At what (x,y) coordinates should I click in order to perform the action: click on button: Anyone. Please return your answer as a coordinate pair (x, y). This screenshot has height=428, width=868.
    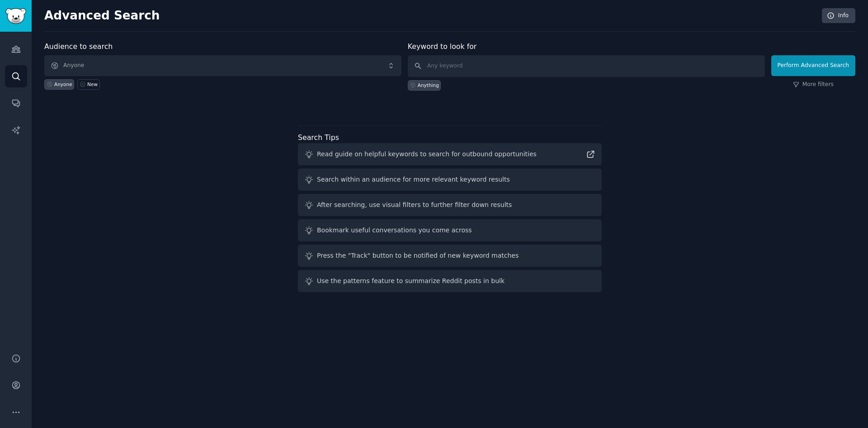
    Looking at the image, I should click on (223, 65).